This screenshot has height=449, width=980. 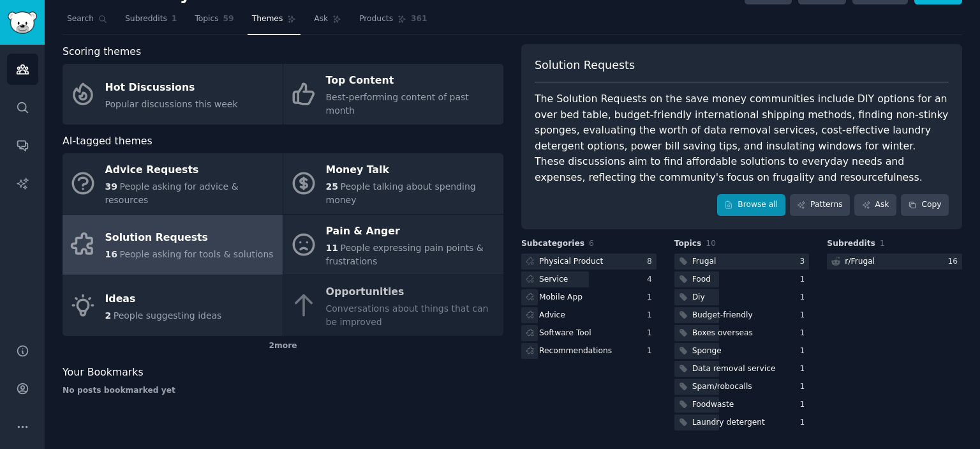 What do you see at coordinates (228, 19) in the screenshot?
I see `span: 59` at bounding box center [228, 19].